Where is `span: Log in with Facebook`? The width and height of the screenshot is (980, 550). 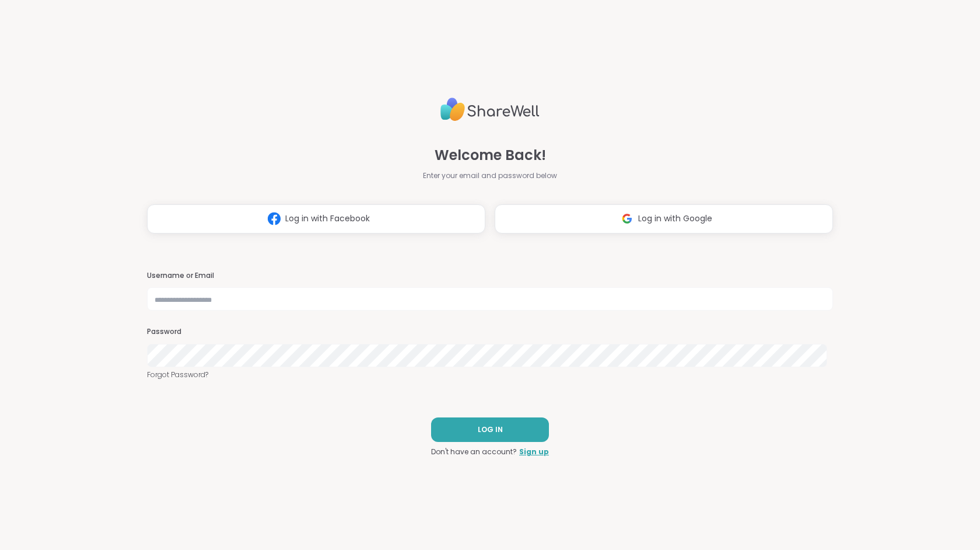 span: Log in with Facebook is located at coordinates (327, 219).